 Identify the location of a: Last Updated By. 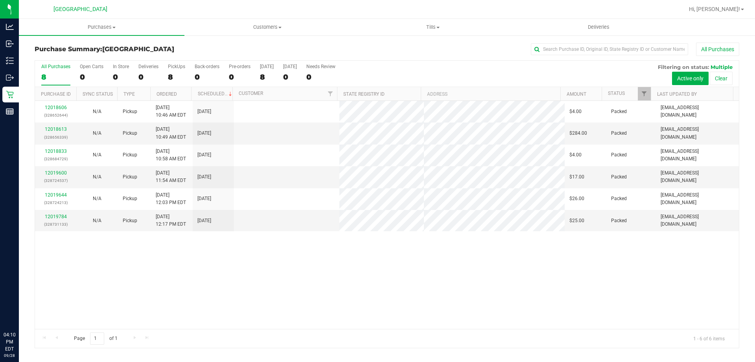
(677, 94).